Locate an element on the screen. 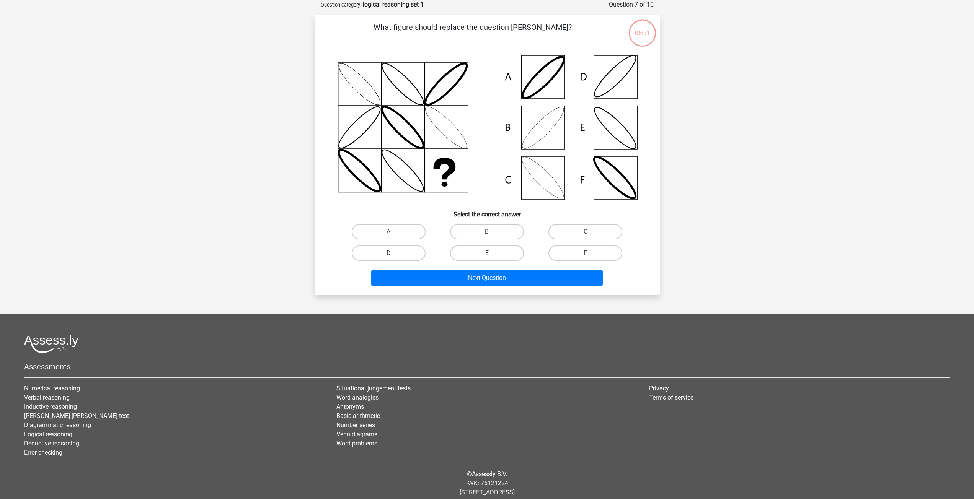  label: F is located at coordinates (585, 253).